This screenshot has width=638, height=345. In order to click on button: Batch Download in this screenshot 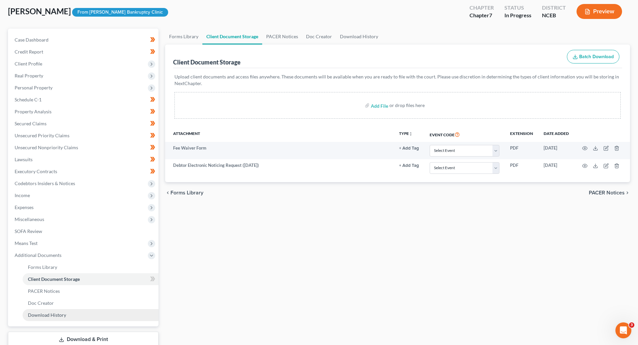, I will do `click(593, 57)`.